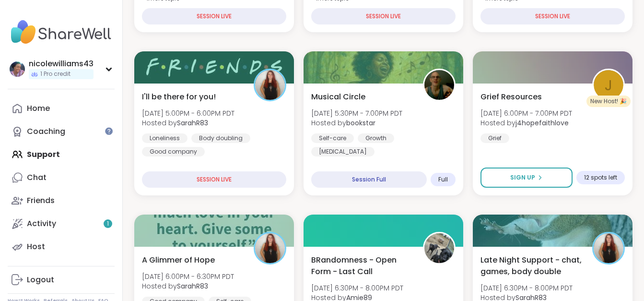 This screenshot has width=644, height=301. I want to click on a: Logout, so click(61, 280).